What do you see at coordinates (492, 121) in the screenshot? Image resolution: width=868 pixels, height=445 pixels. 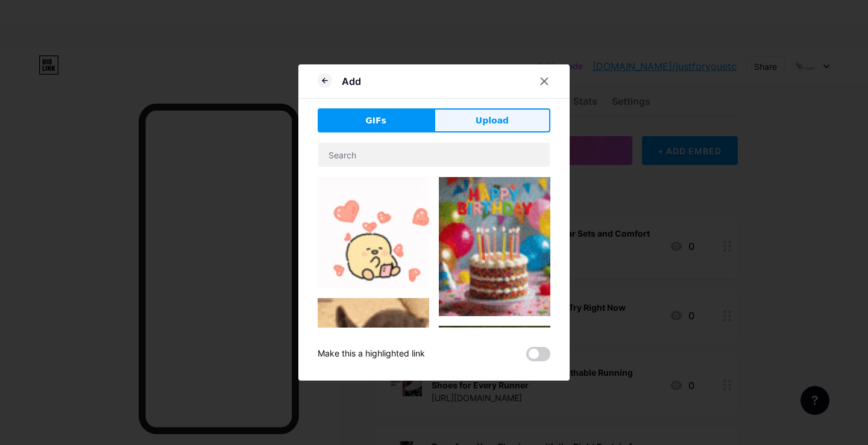 I see `span: Upload` at bounding box center [492, 121].